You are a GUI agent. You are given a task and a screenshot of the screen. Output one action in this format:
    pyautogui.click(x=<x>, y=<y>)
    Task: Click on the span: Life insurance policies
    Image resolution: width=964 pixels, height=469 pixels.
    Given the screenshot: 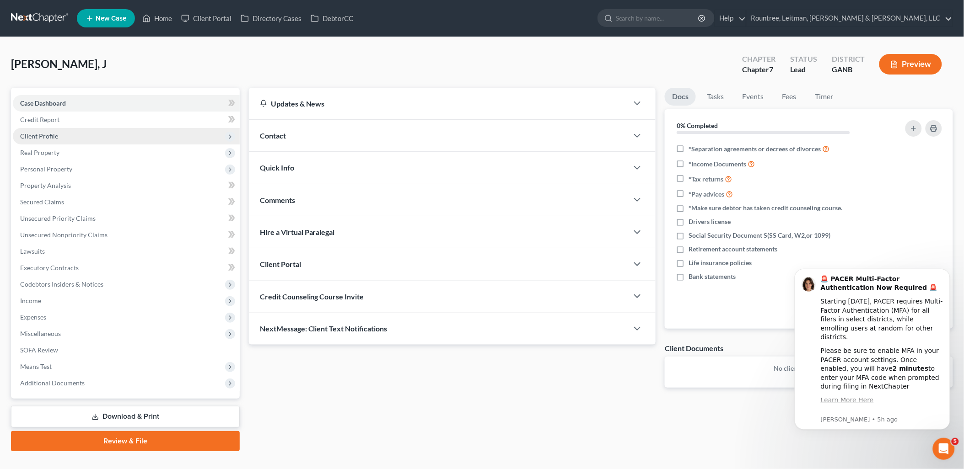 What is the action you would take?
    pyautogui.click(x=720, y=263)
    